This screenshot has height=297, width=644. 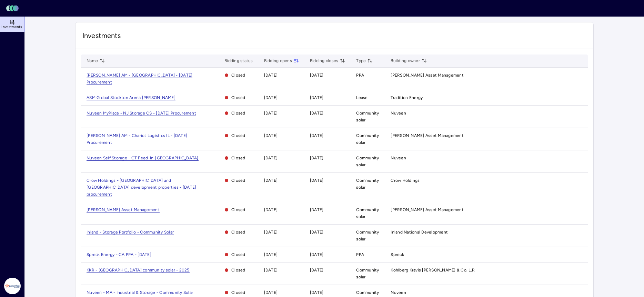 I want to click on td: Tradition Energy, so click(x=486, y=98).